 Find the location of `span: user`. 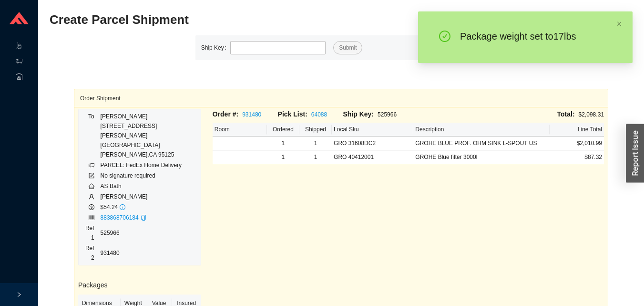

span: user is located at coordinates (91, 197).